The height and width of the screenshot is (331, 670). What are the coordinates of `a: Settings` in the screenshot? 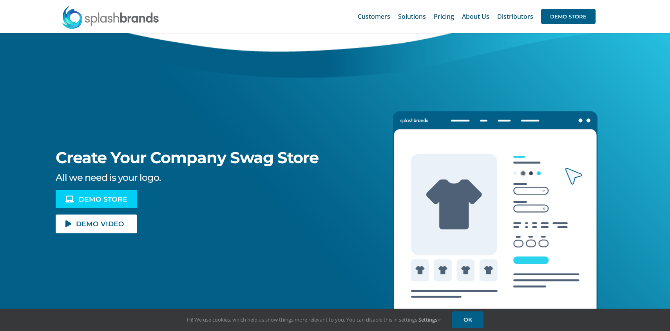 It's located at (430, 319).